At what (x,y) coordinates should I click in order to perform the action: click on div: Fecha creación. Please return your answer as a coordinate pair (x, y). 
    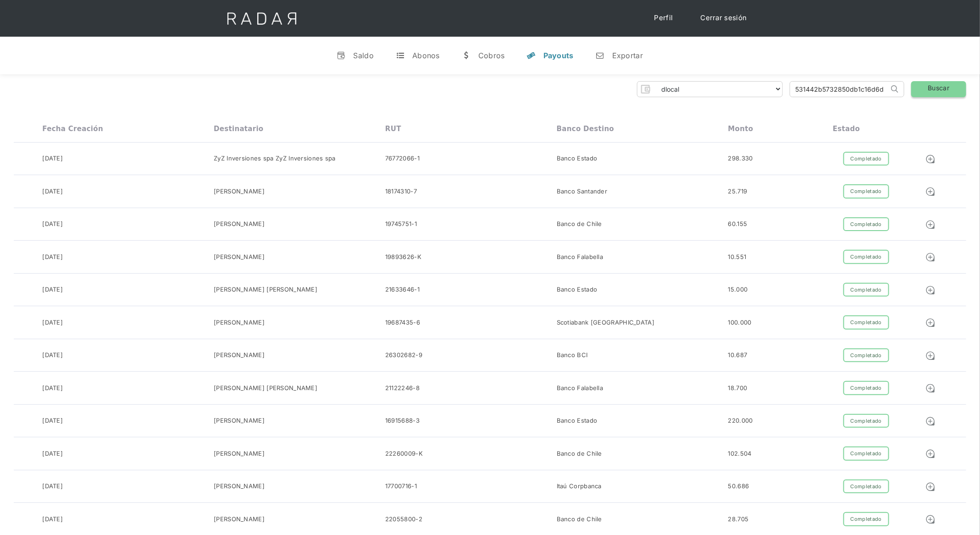
    Looking at the image, I should click on (72, 129).